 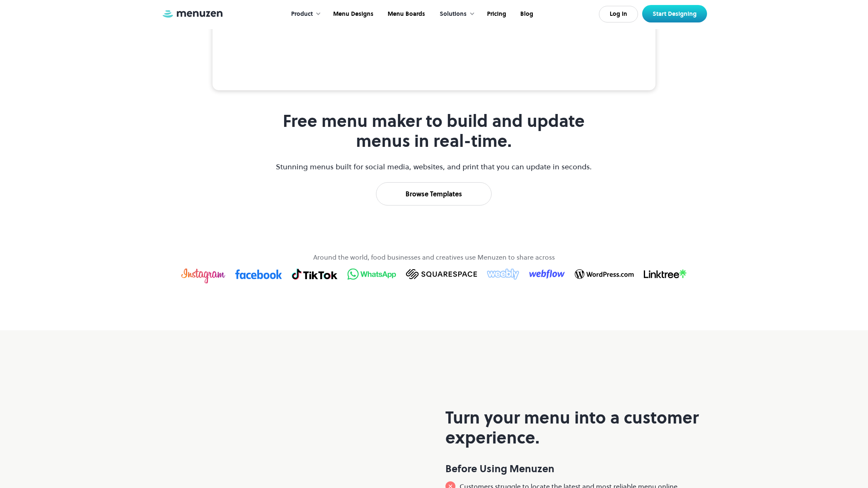 What do you see at coordinates (406, 14) in the screenshot?
I see `a: Menu Boards` at bounding box center [406, 14].